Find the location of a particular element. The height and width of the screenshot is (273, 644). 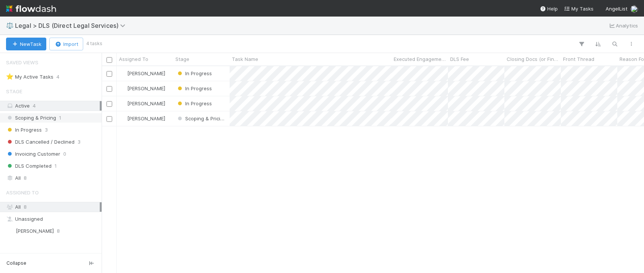

a: My Tasks is located at coordinates (578, 9).